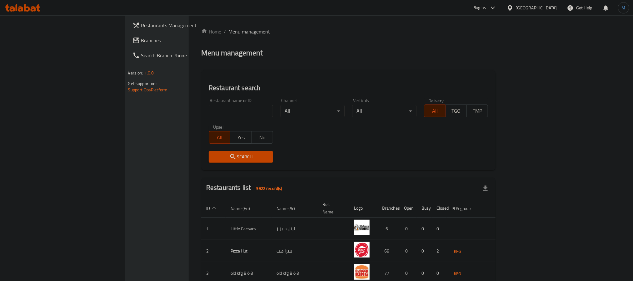  What do you see at coordinates (478, 111) in the screenshot?
I see `span: TMP` at bounding box center [478, 111].